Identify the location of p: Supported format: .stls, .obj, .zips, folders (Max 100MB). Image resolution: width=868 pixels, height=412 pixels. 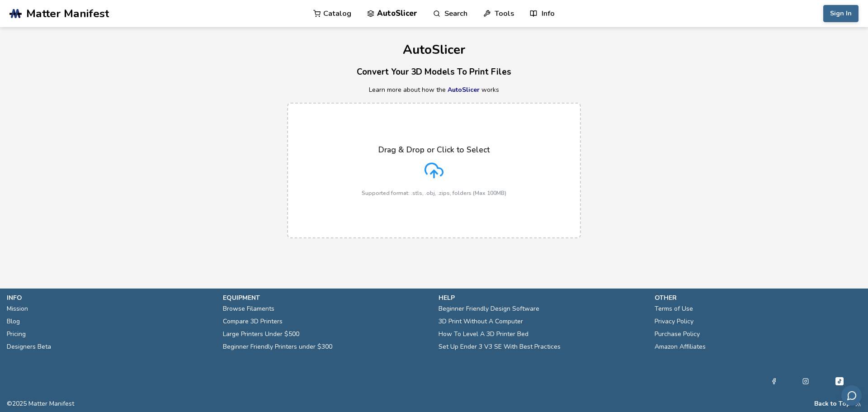
(434, 193).